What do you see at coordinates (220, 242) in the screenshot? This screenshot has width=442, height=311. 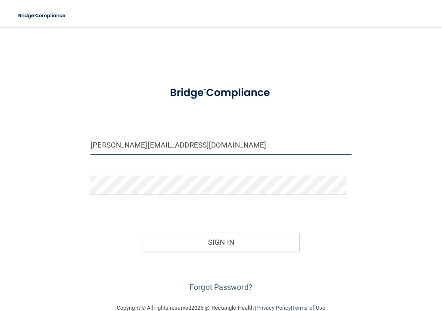 I see `button: Sign In` at bounding box center [220, 242].